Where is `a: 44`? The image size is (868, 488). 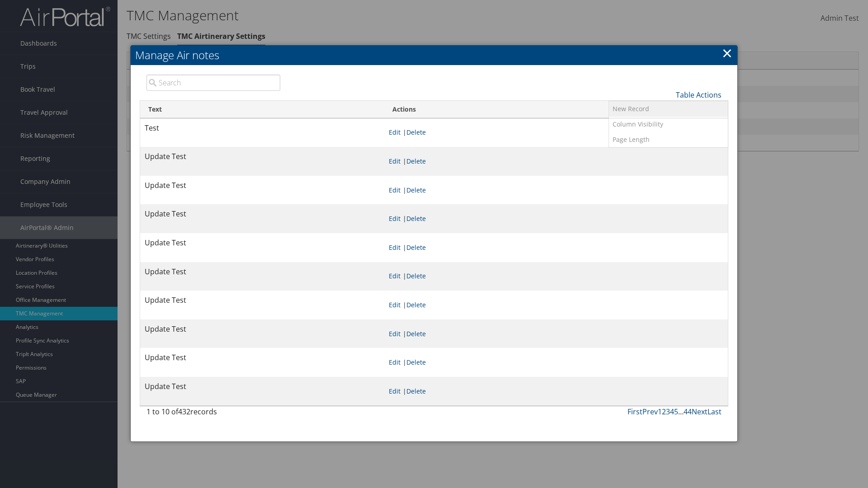 a: 44 is located at coordinates (687, 411).